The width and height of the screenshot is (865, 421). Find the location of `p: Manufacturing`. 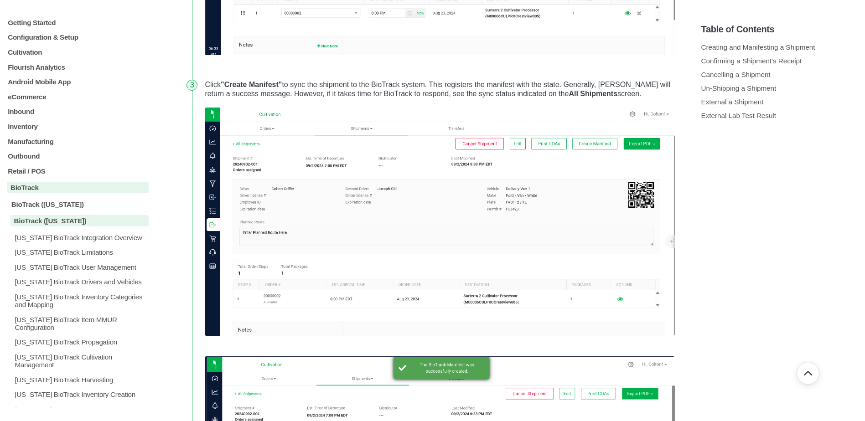

p: Manufacturing is located at coordinates (77, 141).